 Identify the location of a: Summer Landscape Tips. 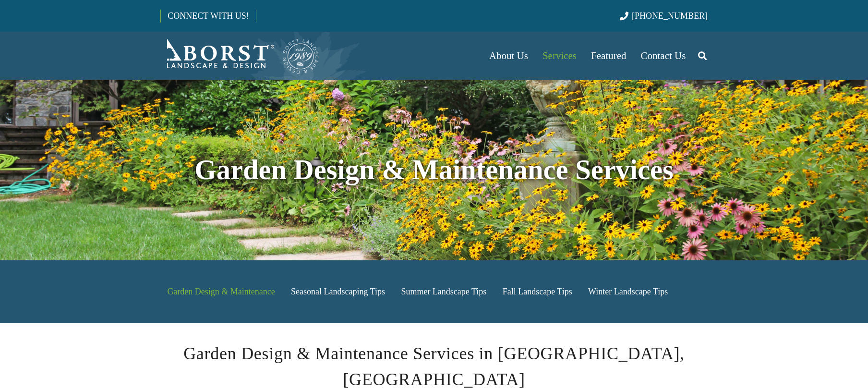
(444, 292).